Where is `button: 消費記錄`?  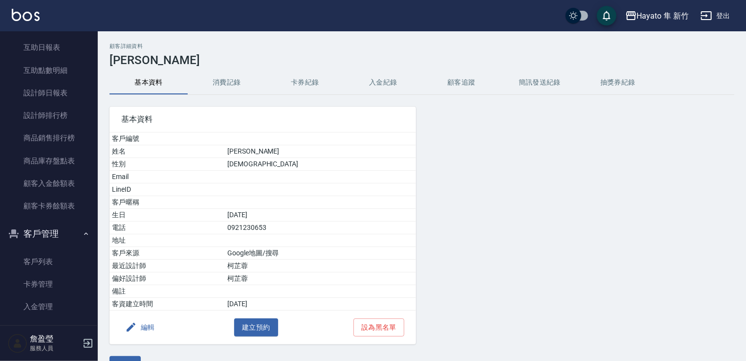 button: 消費記錄 is located at coordinates (227, 83).